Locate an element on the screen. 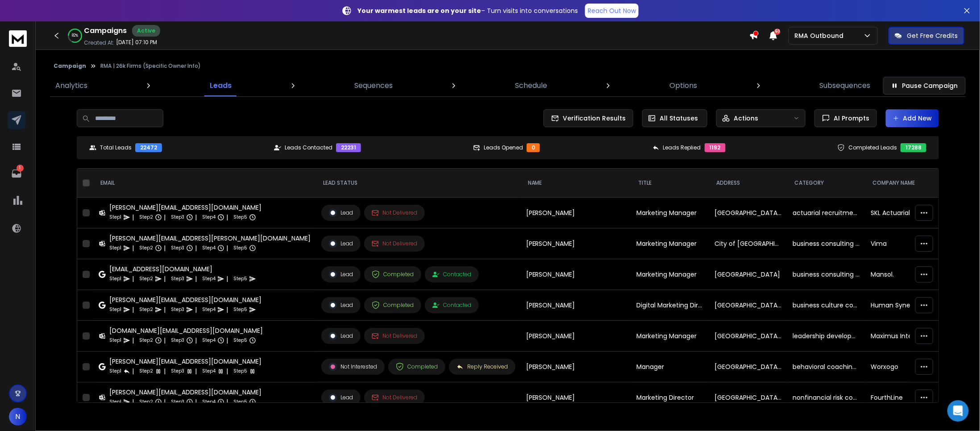 The height and width of the screenshot is (431, 980). span: AI Prompts is located at coordinates (850, 118).